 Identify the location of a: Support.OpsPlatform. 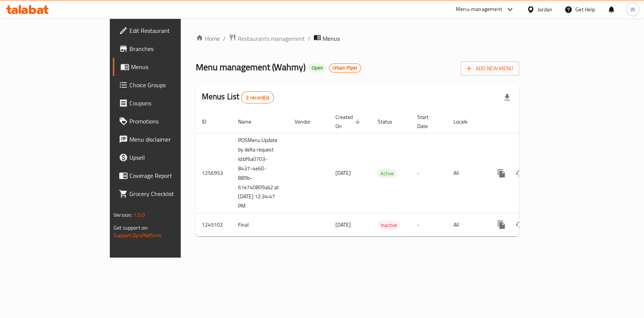
(138, 235).